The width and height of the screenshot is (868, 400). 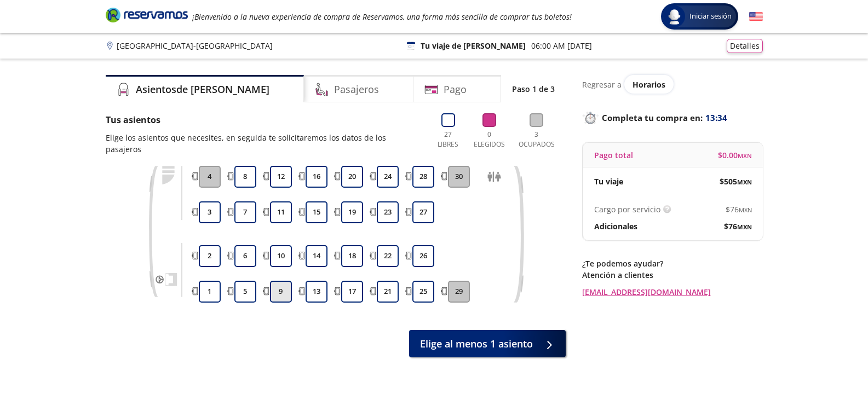 I want to click on button: 25, so click(x=423, y=292).